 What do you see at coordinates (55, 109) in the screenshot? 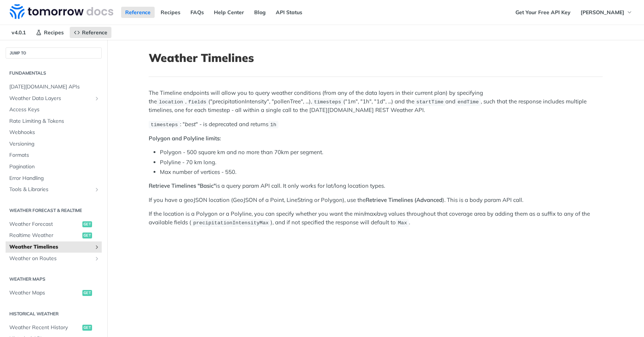
I see `span: Access Keys` at bounding box center [55, 109].